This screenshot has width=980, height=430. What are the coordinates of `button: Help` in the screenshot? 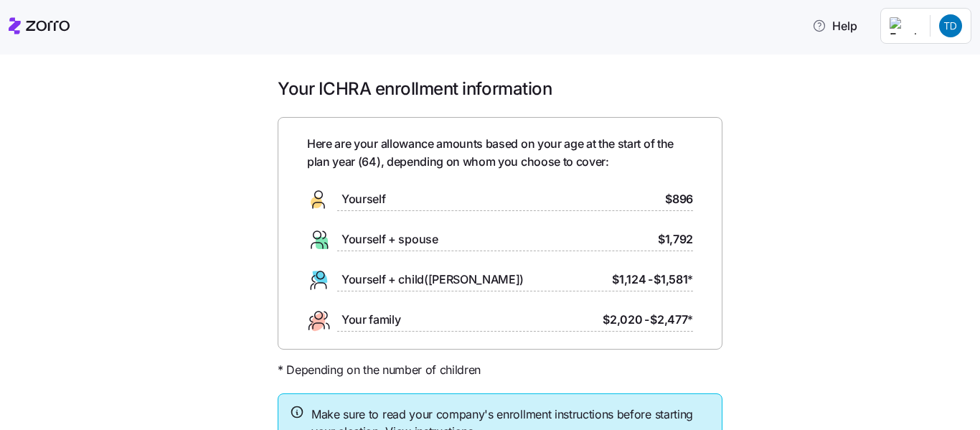 It's located at (835, 26).